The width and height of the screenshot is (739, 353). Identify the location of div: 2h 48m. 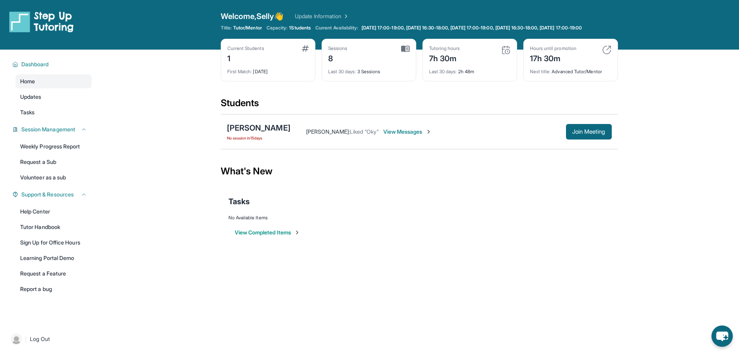
(470, 69).